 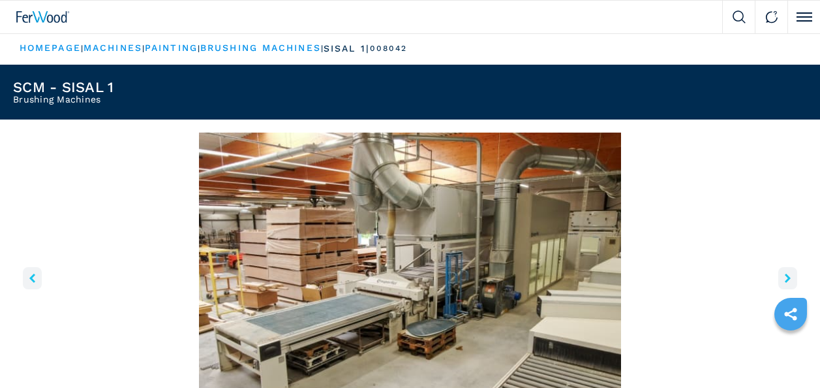 I want to click on a: painting, so click(x=171, y=48).